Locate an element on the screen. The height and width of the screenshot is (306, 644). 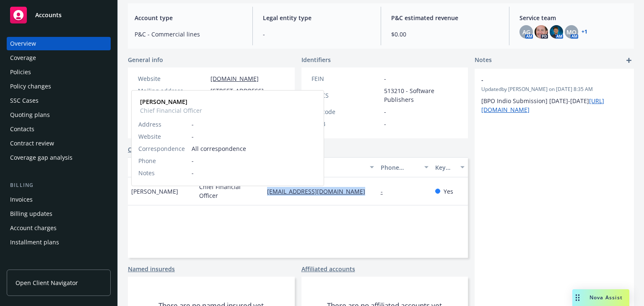
div: FEIN is located at coordinates (346, 78).